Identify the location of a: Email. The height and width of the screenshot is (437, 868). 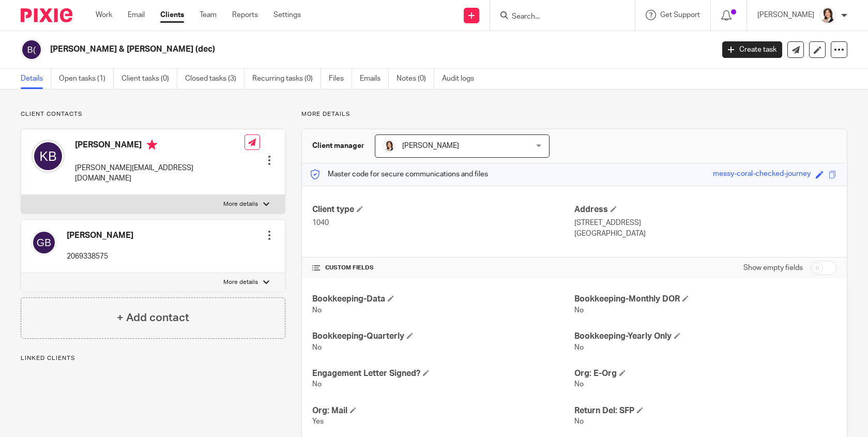
(136, 15).